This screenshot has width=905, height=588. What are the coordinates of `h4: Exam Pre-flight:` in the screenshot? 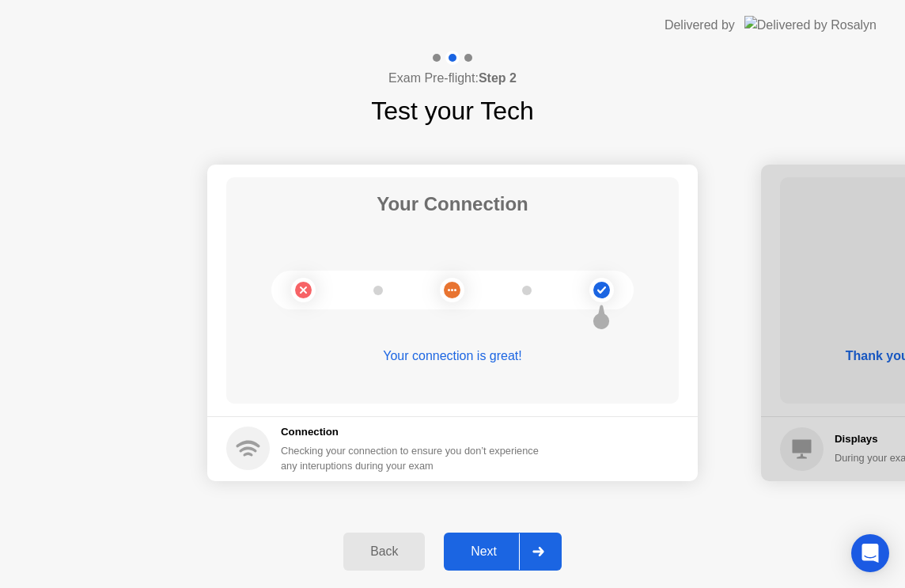 It's located at (452, 79).